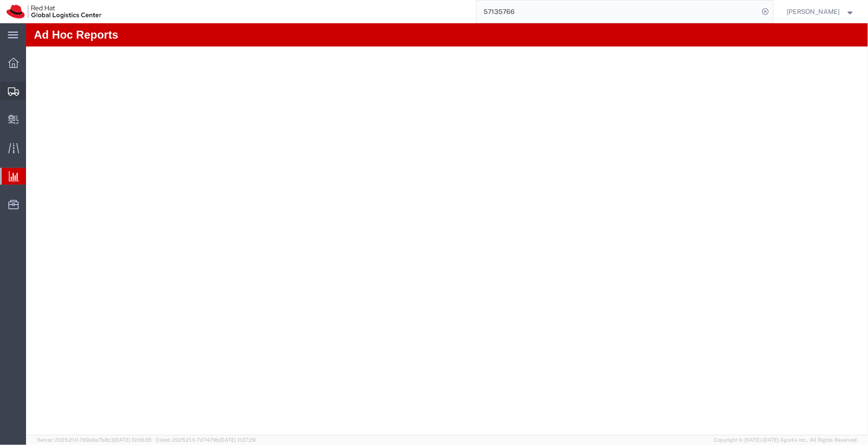  What do you see at coordinates (814, 12) in the screenshot?
I see `span: Pallav Sen Gupta` at bounding box center [814, 12].